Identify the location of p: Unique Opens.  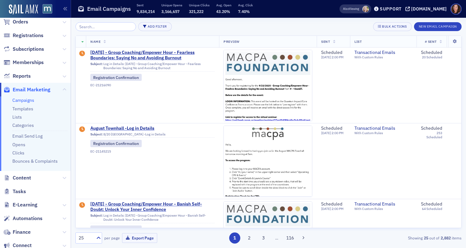
(172, 5).